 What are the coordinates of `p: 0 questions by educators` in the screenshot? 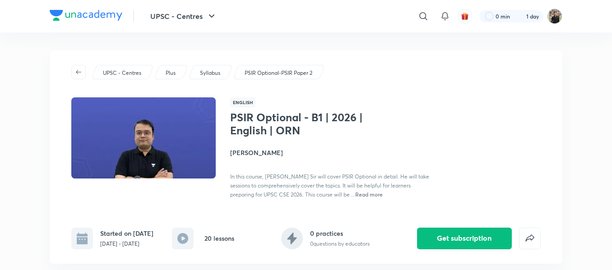 It's located at (340, 244).